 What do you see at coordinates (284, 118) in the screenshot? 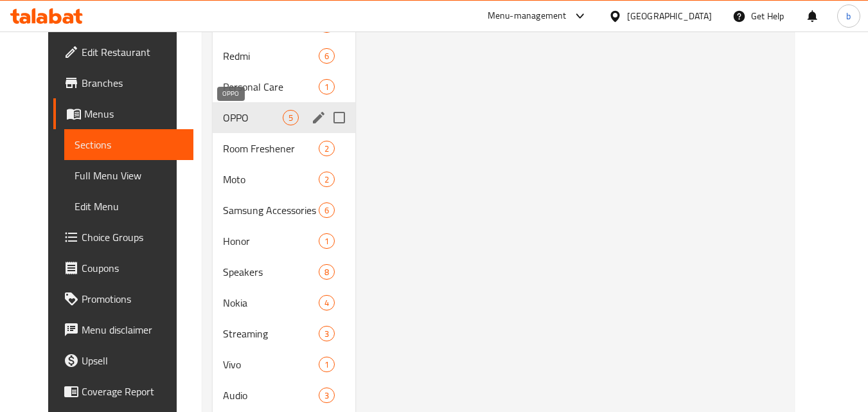
I see `div: OPPO5edit` at bounding box center [284, 118].